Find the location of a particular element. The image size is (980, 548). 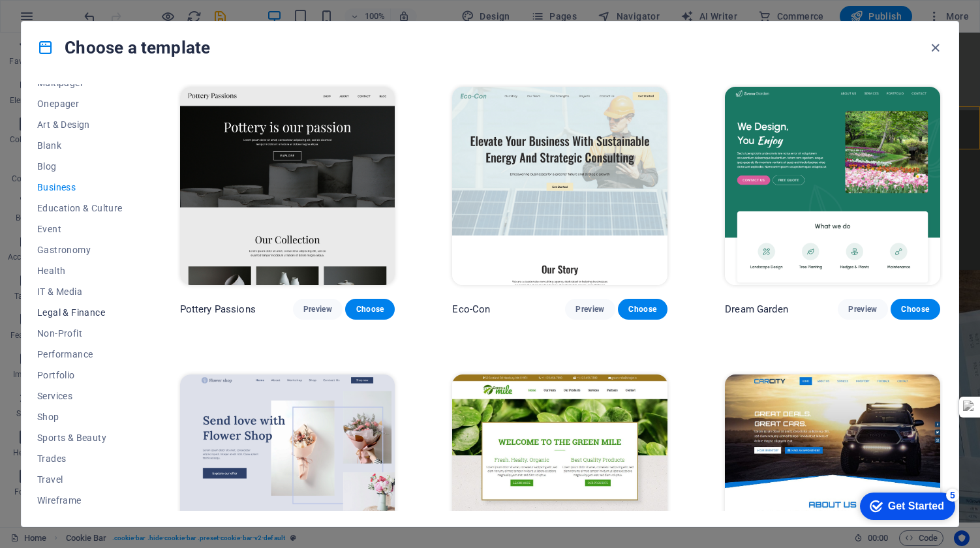

span: Sports & Beauty is located at coordinates (80, 437).